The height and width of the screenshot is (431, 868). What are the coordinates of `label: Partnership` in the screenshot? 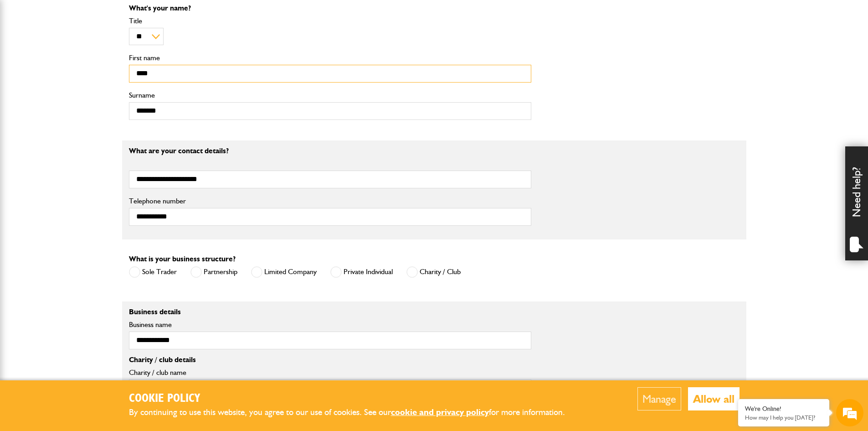 It's located at (214, 272).